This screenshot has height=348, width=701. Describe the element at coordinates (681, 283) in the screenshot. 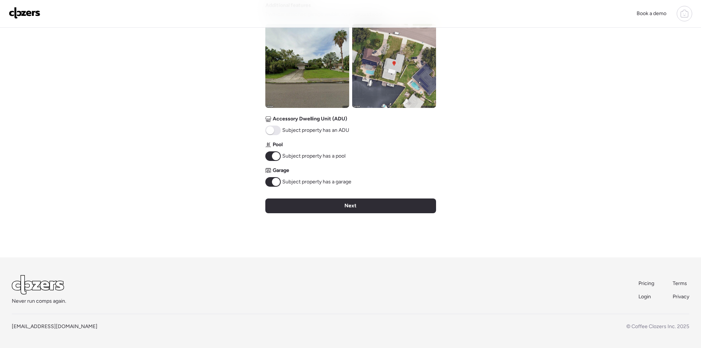

I see `a: Terms` at that location.